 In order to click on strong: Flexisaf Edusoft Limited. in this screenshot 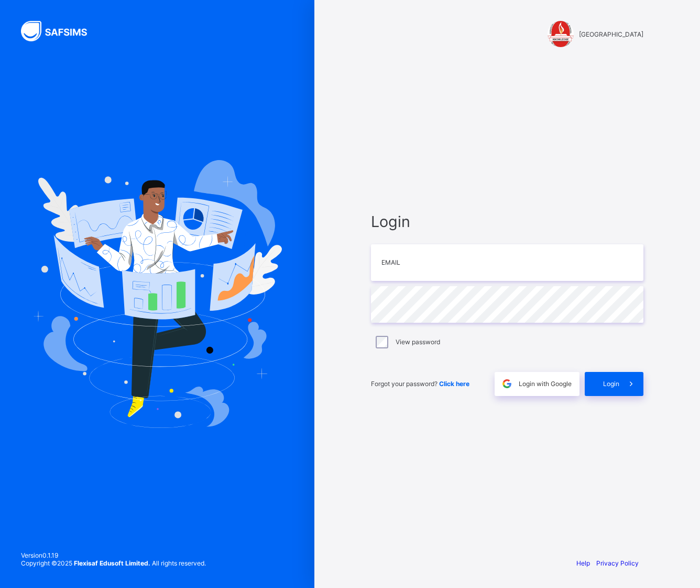, I will do `click(112, 564)`.